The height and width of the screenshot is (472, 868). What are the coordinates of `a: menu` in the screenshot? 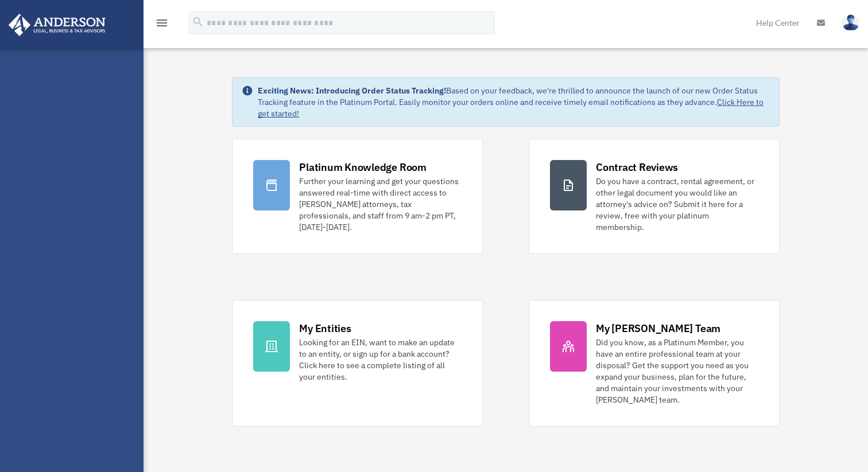 It's located at (162, 24).